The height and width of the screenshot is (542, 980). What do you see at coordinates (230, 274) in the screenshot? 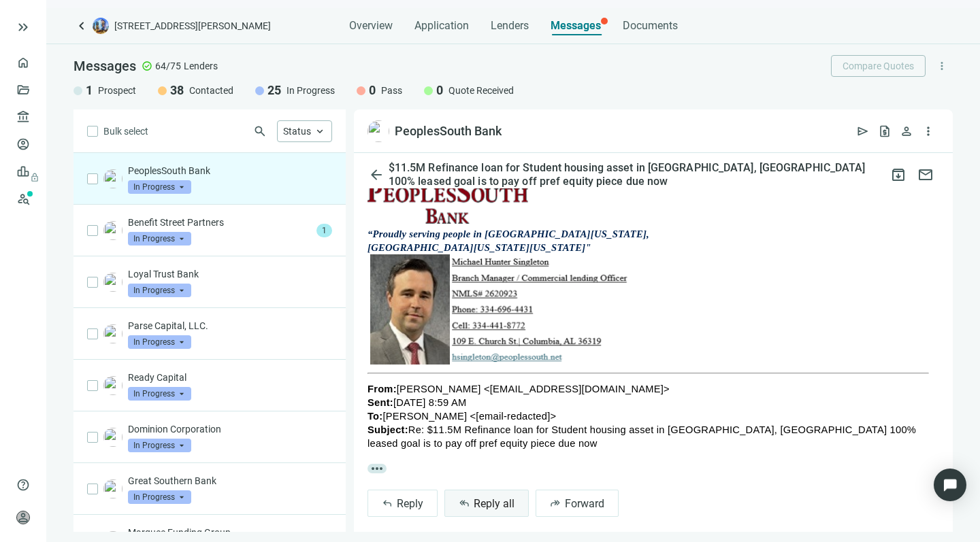
I see `p: Loyal Trust Bank` at bounding box center [230, 274].